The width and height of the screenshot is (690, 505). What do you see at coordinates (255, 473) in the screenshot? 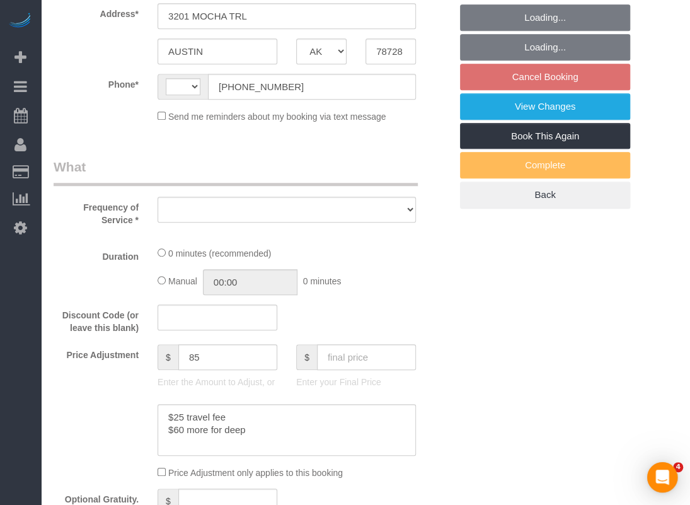
I see `span: Price Adjustment only applies to this booking` at bounding box center [255, 473].